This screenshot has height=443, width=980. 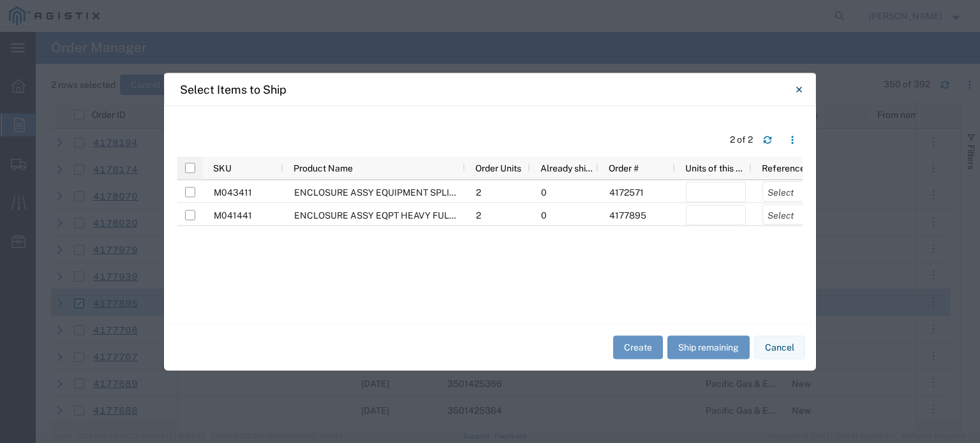 What do you see at coordinates (623, 168) in the screenshot?
I see `span: Order #` at bounding box center [623, 168].